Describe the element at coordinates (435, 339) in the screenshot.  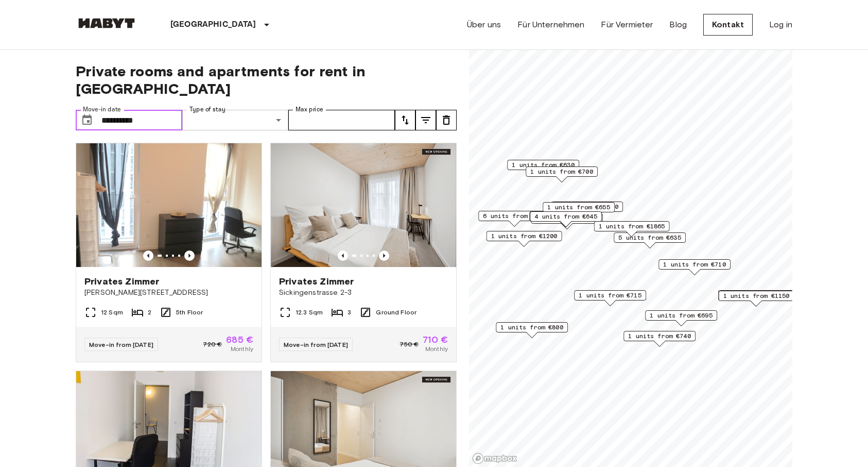
I see `span: 710 €` at that location.